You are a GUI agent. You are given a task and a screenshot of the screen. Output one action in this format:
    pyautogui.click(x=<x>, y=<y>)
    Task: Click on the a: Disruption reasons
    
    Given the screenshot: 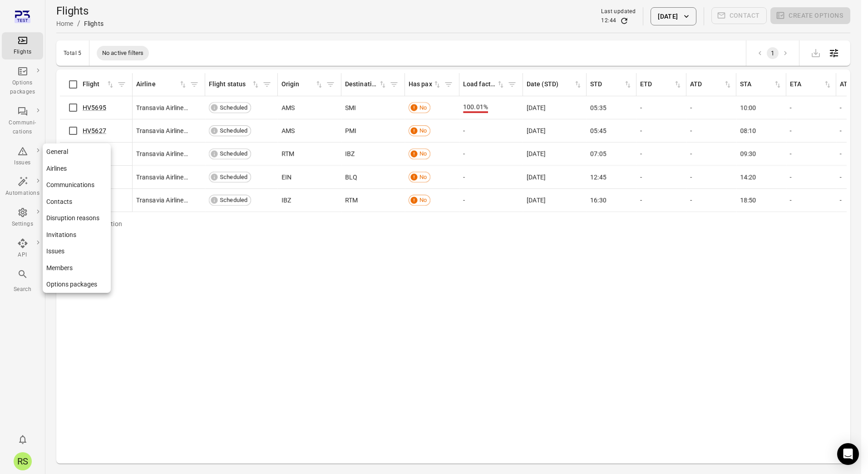 What is the action you would take?
    pyautogui.click(x=77, y=218)
    